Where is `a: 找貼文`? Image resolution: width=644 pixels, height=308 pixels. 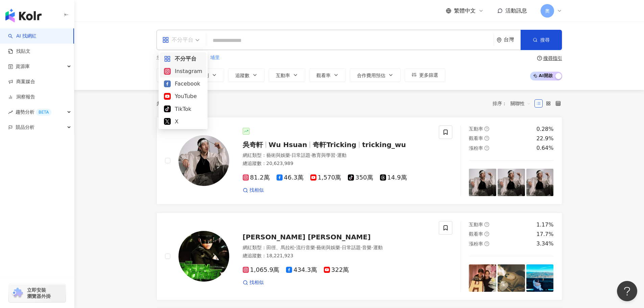 a: 找貼文 is located at coordinates (19, 51).